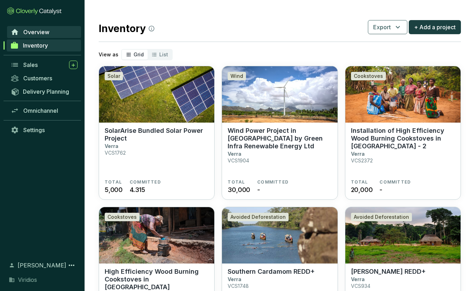  What do you see at coordinates (279, 235) in the screenshot?
I see `img: Southern Cardamom REDD+` at bounding box center [279, 235].